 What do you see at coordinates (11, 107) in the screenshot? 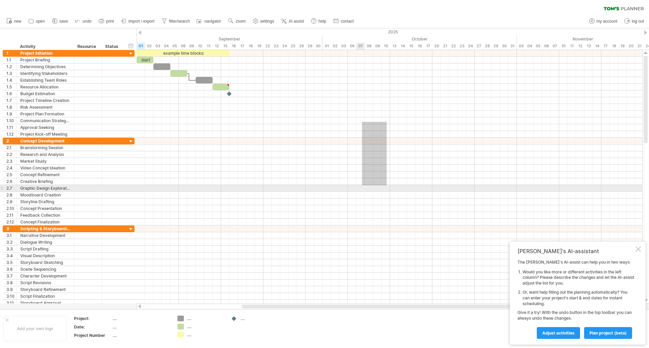
I see `div: 1.8` at bounding box center [11, 107].